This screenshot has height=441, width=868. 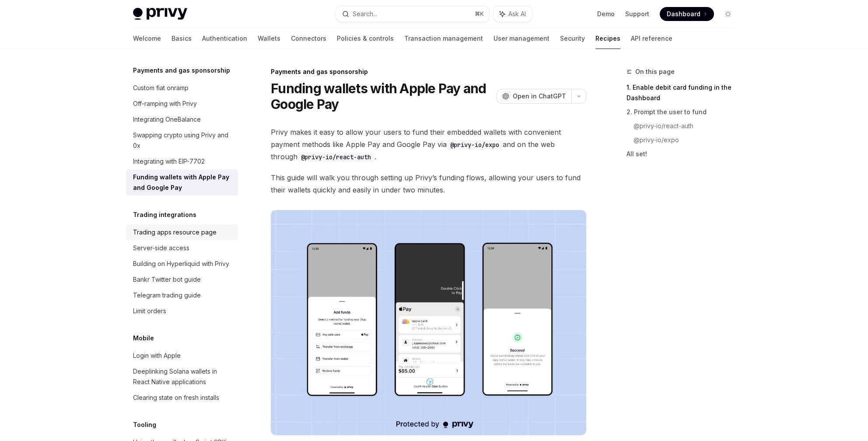 What do you see at coordinates (365, 39) in the screenshot?
I see `a: Policies & controls` at bounding box center [365, 39].